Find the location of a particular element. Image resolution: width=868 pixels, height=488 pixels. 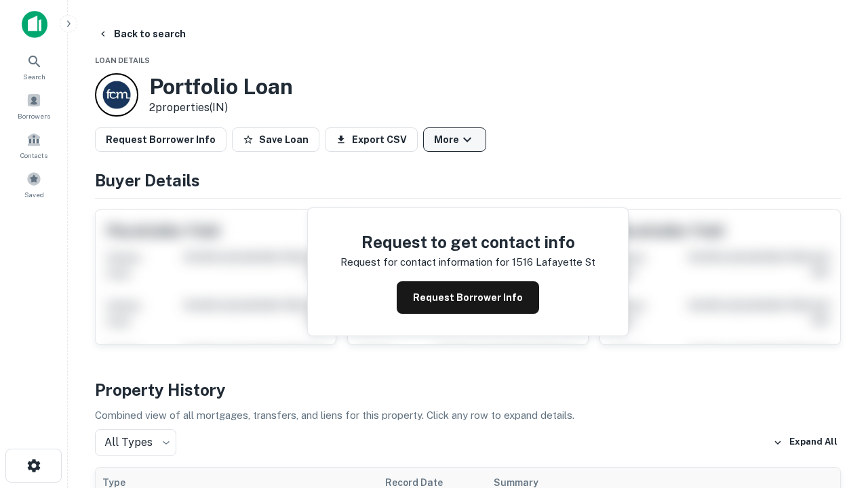

span: Borrowers is located at coordinates (34, 116).